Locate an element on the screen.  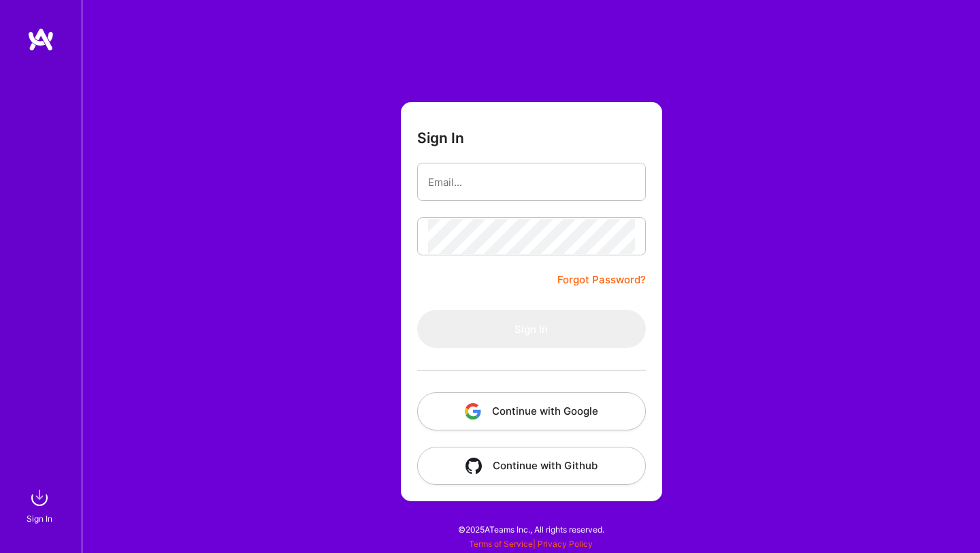
button: Sign In is located at coordinates (532, 329).